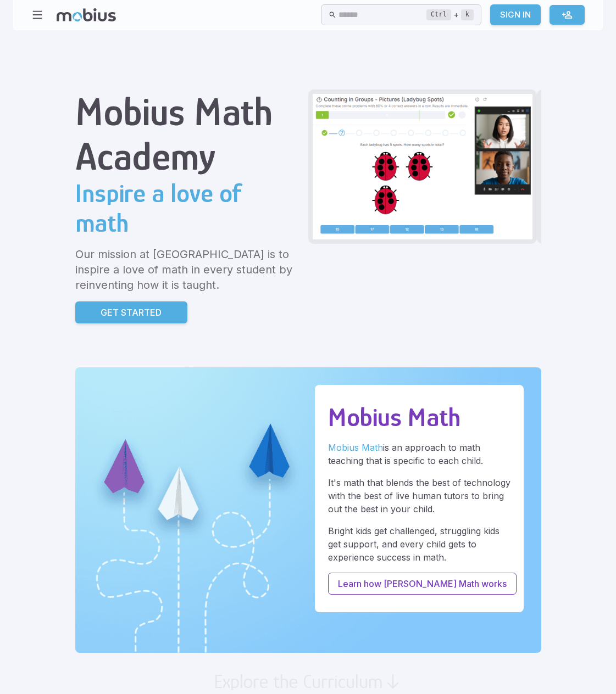 This screenshot has height=694, width=616. Describe the element at coordinates (131, 312) in the screenshot. I see `p: Get Started` at that location.